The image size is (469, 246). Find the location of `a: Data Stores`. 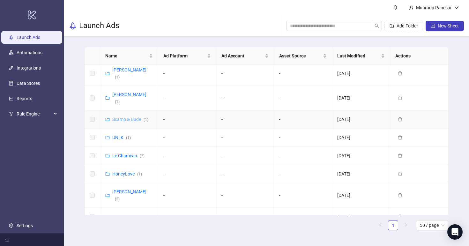

a: Data Stores is located at coordinates (28, 83).